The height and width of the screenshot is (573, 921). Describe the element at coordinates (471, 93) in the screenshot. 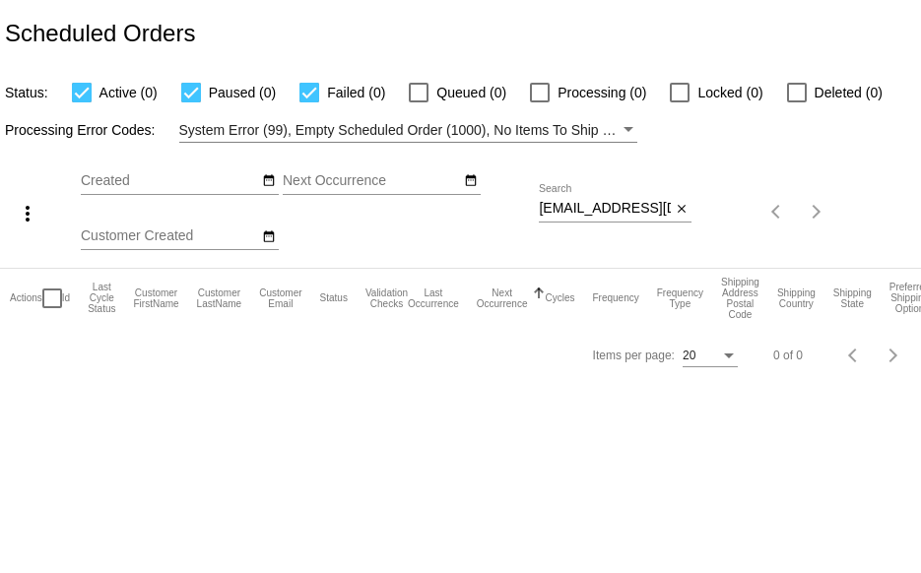

I see `span: Queued (0)` at that location.